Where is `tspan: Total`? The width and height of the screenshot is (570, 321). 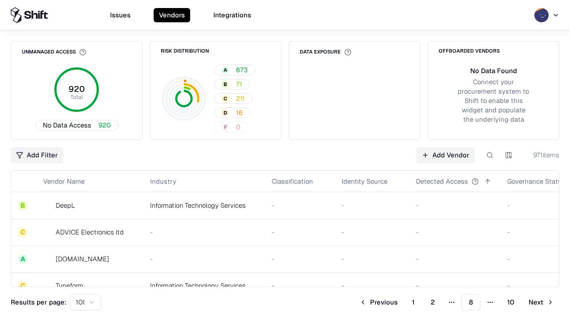
tspan: Total is located at coordinates (77, 97).